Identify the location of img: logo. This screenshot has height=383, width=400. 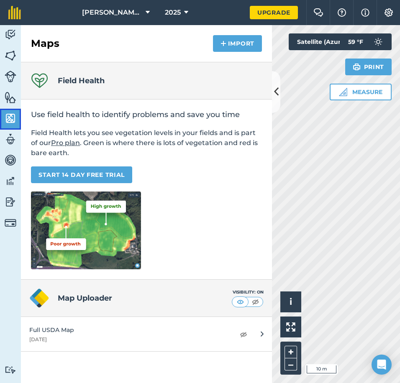
(39, 298).